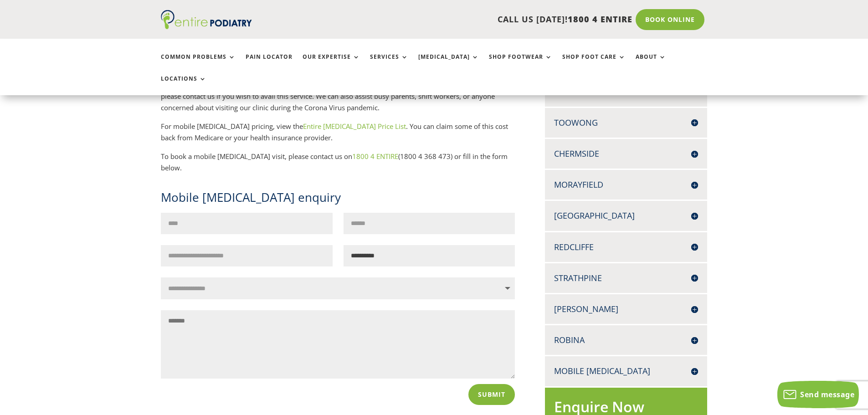 This screenshot has height=415, width=868. I want to click on span: 1800 4 ENTIRE, so click(600, 19).